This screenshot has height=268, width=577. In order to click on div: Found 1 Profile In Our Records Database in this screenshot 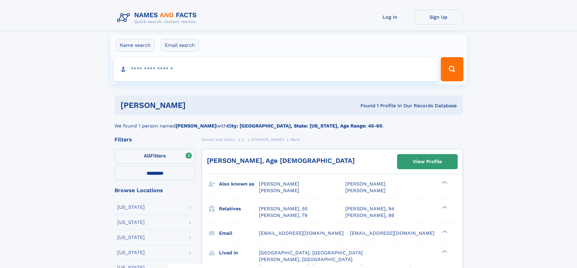, I will do `click(364, 106)`.